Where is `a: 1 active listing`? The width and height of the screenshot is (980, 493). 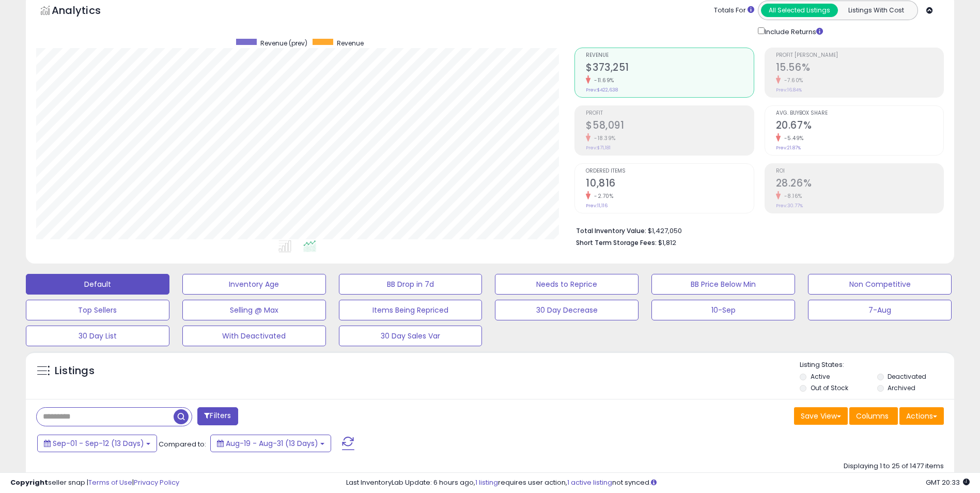 a: 1 active listing is located at coordinates (589, 482).